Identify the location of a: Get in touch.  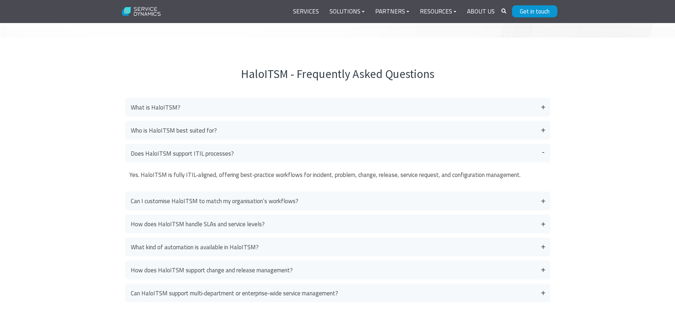
(535, 11).